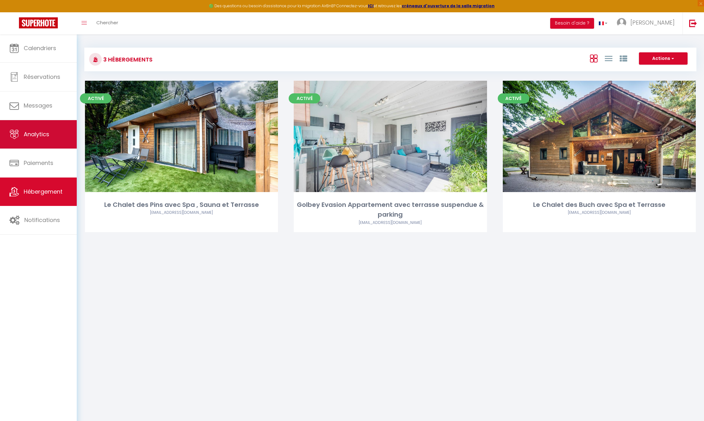  What do you see at coordinates (594, 58) in the screenshot?
I see `a: Vue en Box` at bounding box center [594, 58].